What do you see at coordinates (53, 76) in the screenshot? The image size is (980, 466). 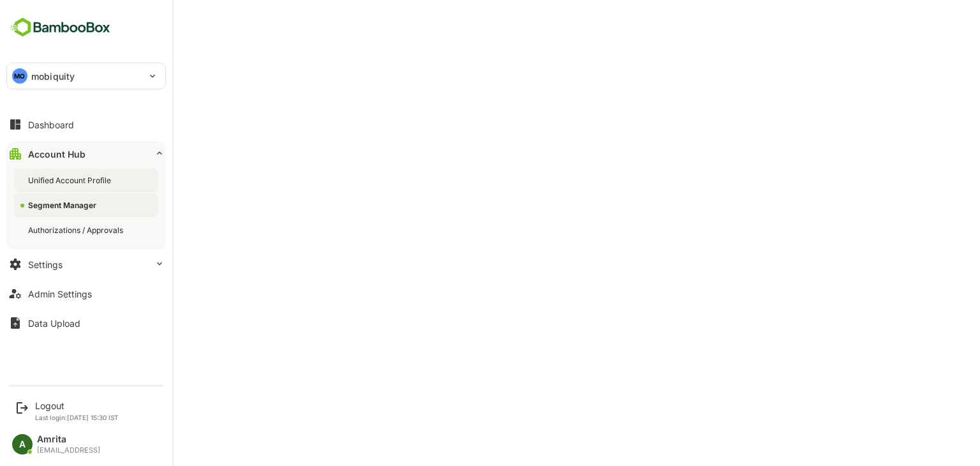 I see `p: mobiquity` at bounding box center [53, 76].